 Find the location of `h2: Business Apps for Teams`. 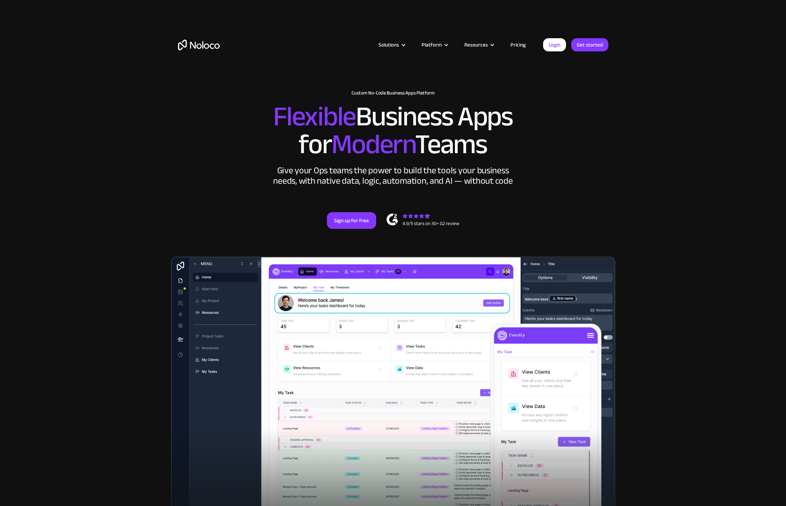

h2: Business Apps for Teams is located at coordinates (393, 131).